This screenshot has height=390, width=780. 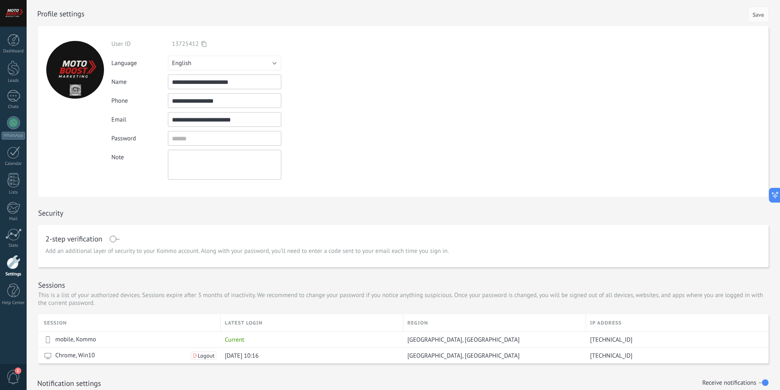 I want to click on div: Dashboard, so click(x=14, y=51).